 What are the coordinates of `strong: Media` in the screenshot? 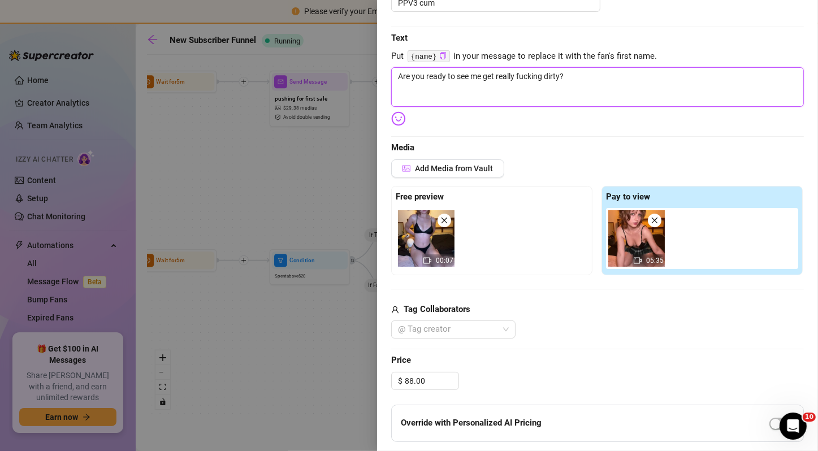 It's located at (402, 148).